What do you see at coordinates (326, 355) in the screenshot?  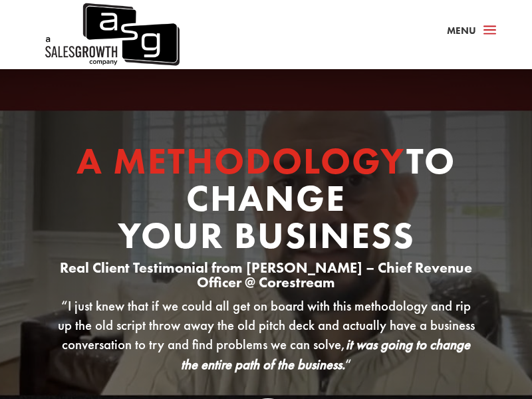 I see `strong: it was going to change the entire path of the business.` at bounding box center [326, 355].